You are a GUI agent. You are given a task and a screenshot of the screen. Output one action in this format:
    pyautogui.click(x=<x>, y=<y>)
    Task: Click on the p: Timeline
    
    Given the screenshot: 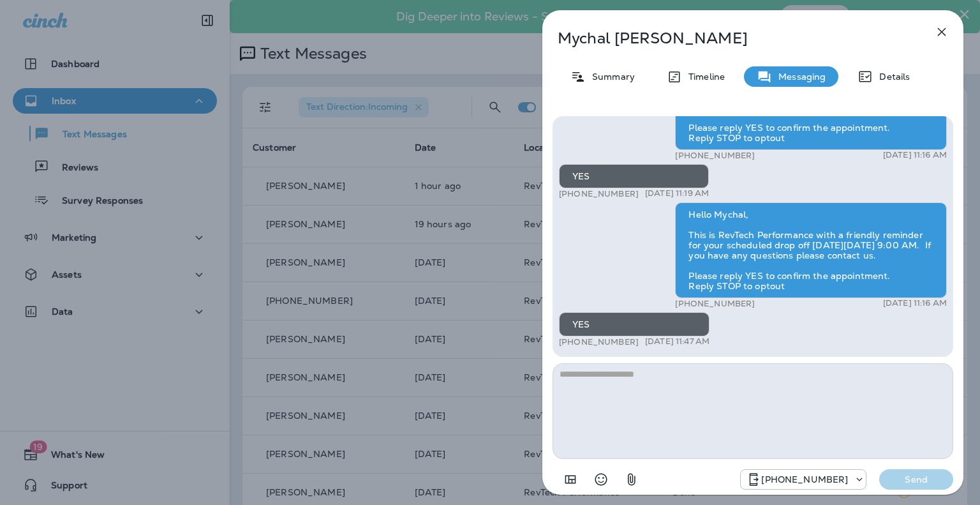 What is the action you would take?
    pyautogui.click(x=703, y=77)
    